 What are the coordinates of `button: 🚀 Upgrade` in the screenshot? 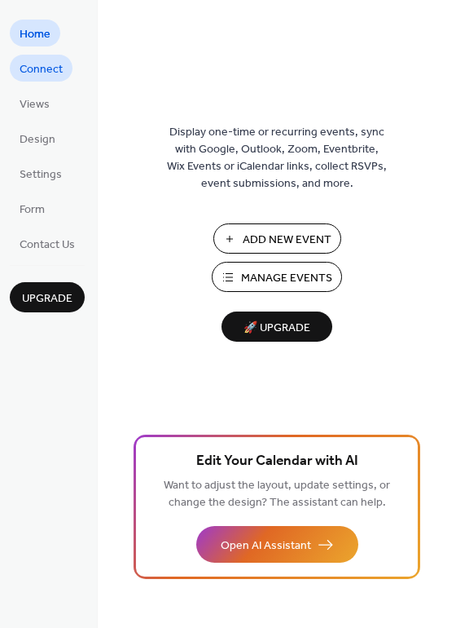 It's located at (277, 326).